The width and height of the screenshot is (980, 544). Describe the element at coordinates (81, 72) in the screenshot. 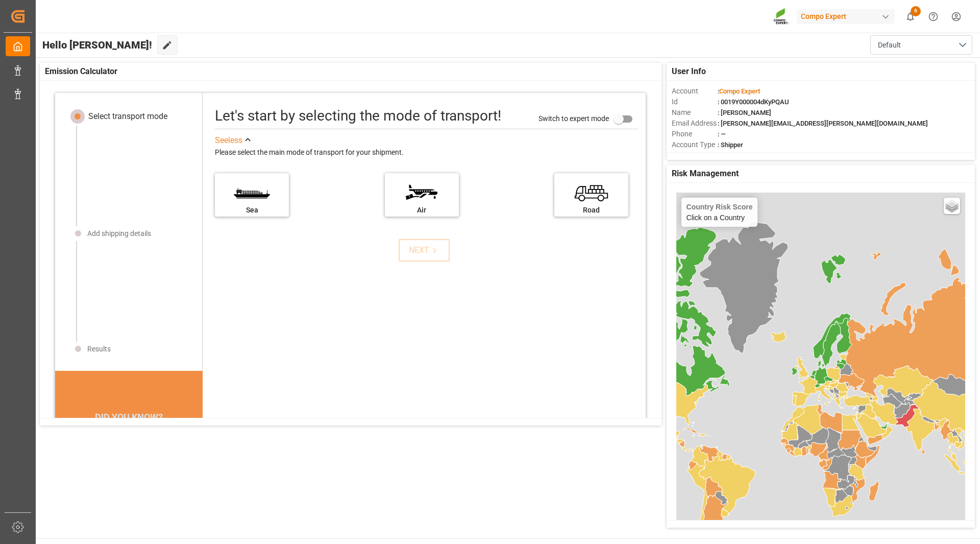

I see `span: Emission Calculator` at that location.